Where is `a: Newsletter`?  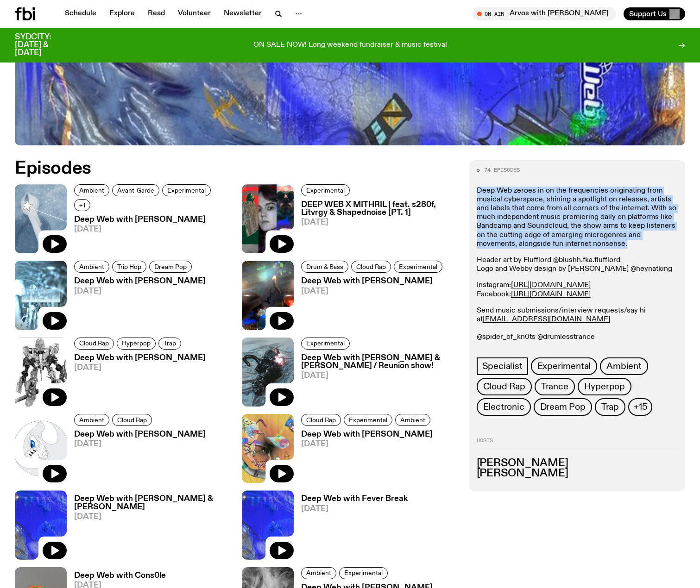 a: Newsletter is located at coordinates (243, 14).